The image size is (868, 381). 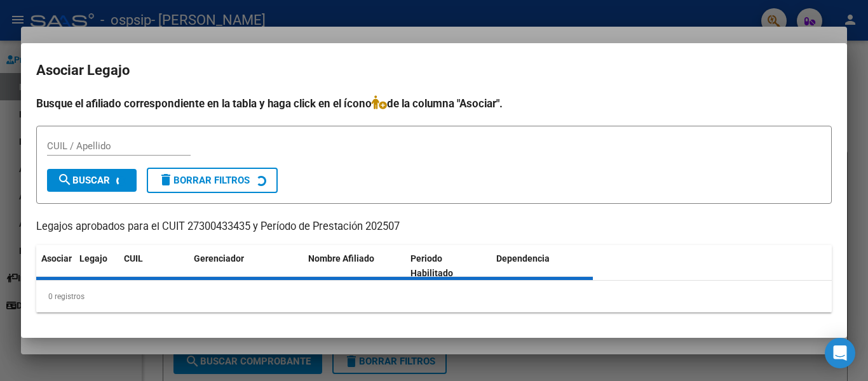 I want to click on span: Dependencia, so click(x=523, y=258).